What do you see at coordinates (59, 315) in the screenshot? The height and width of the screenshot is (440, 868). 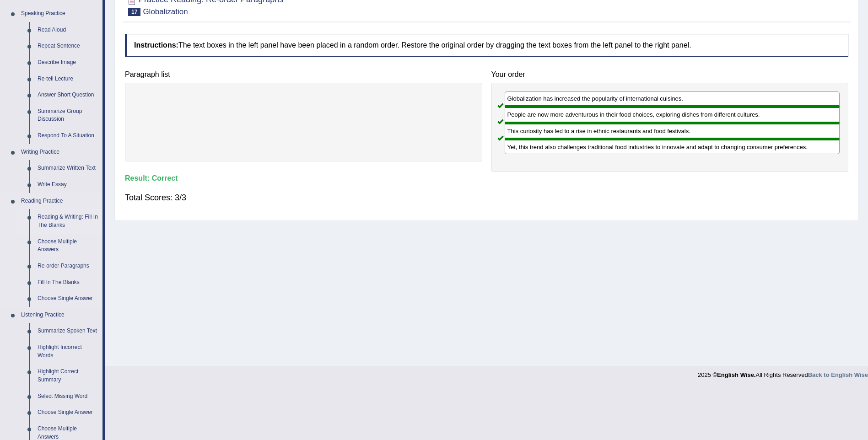 I see `a: Listening Practice` at bounding box center [59, 315].